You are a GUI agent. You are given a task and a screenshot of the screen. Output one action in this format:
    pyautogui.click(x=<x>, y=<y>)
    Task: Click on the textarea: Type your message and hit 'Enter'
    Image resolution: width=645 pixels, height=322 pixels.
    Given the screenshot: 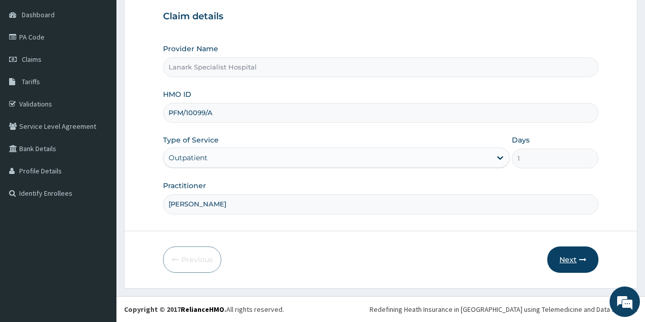 What is the action you would take?
    pyautogui.click(x=99, y=232)
    